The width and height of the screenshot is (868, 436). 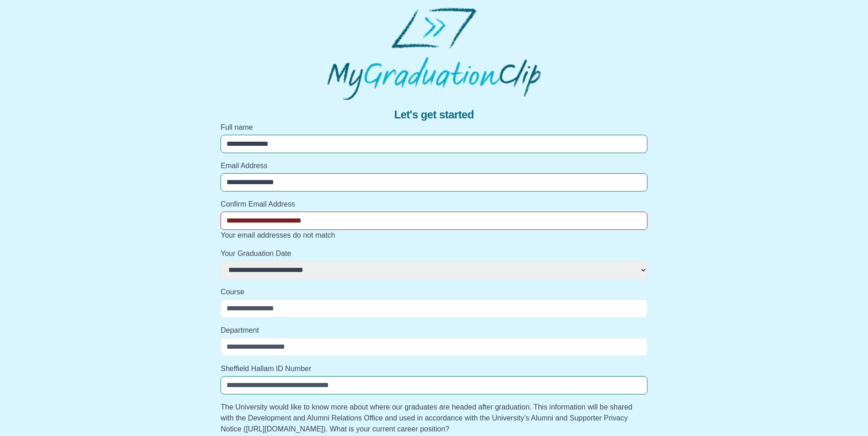 What do you see at coordinates (434, 128) in the screenshot?
I see `label: Full name` at bounding box center [434, 128].